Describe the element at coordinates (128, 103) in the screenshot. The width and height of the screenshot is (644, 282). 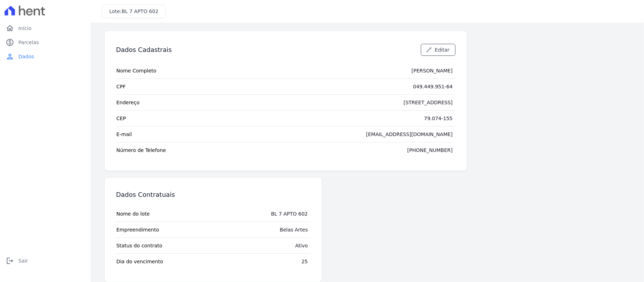
I see `span: Endereço` at that location.